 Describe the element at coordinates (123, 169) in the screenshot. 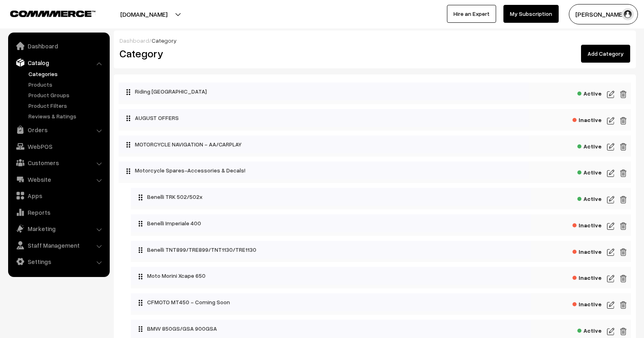

I see `button: Collapse` at that location.